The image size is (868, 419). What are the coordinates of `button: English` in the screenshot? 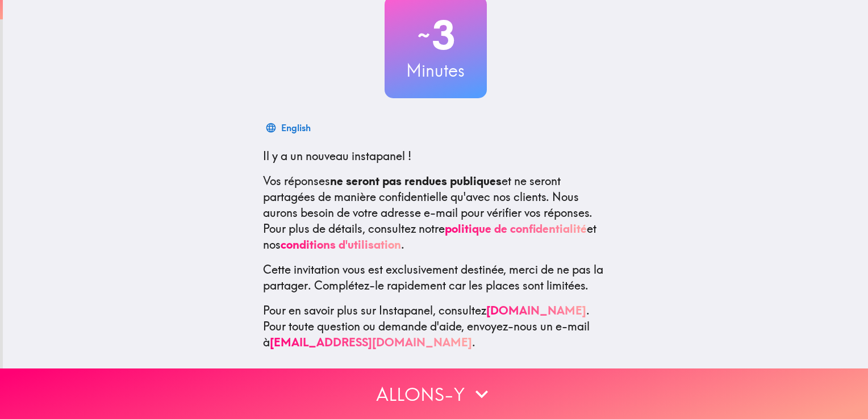 It's located at (289, 128).